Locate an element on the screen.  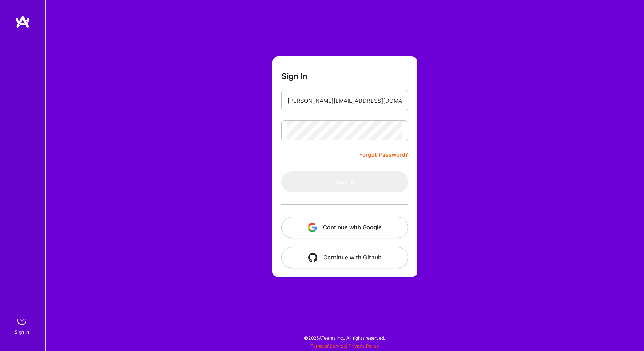
a: Terms of Service is located at coordinates (328, 346).